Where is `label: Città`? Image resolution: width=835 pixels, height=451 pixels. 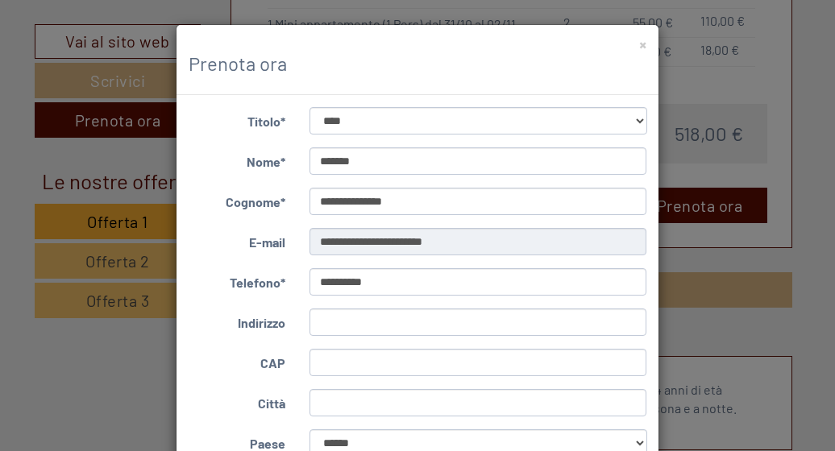
label: Città is located at coordinates (237, 401).